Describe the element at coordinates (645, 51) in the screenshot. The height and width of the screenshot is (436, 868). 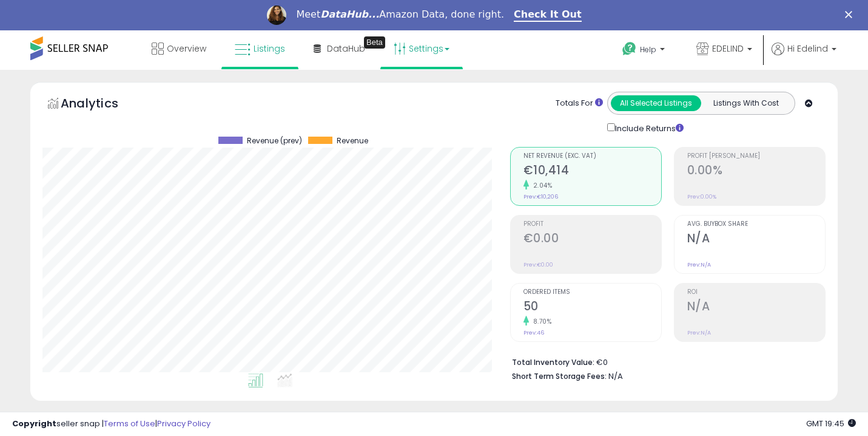
I see `a: Help` at that location.